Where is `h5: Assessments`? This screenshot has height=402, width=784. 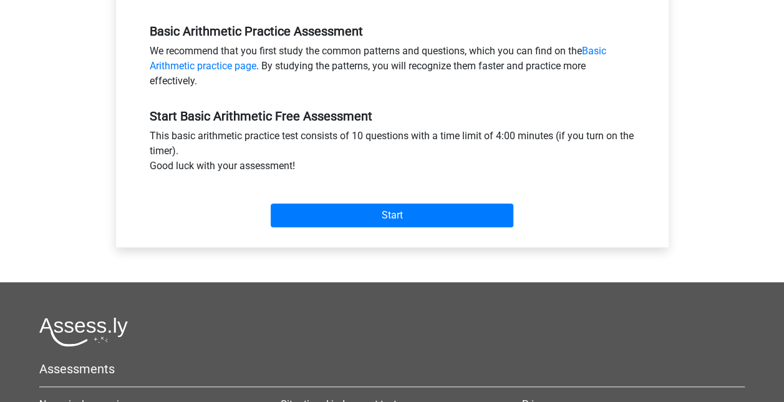 h5: Assessments is located at coordinates (392, 369).